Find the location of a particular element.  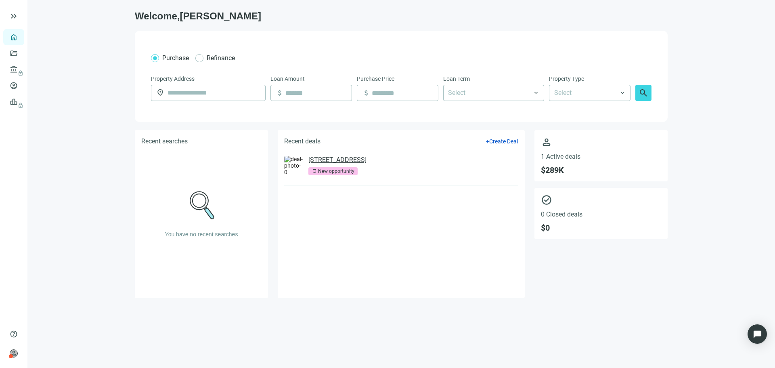

h5: Recent searches is located at coordinates (164, 141).